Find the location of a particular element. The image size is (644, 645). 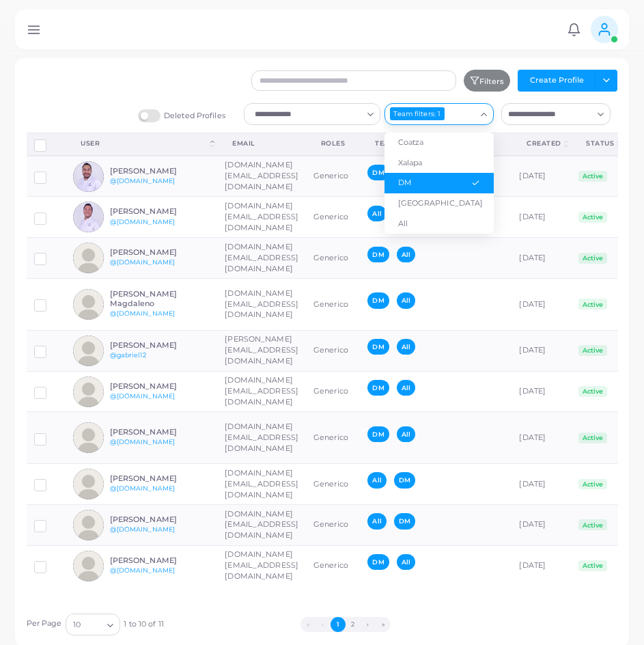

button: Create Profile is located at coordinates (557, 80).